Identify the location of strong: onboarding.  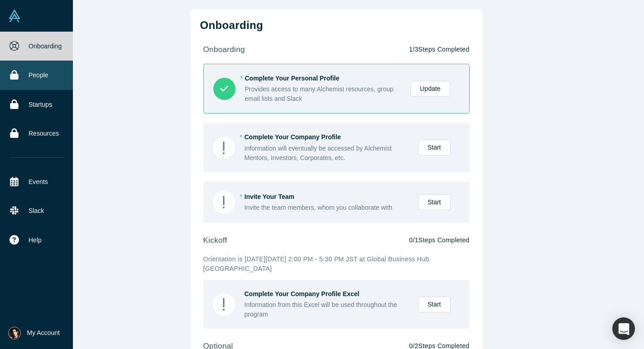
(224, 49).